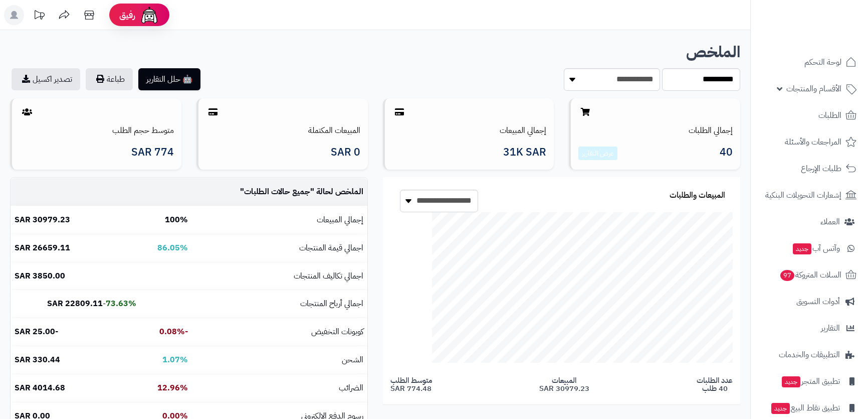  Describe the element at coordinates (143, 131) in the screenshot. I see `a: متوسط حجم الطلب` at that location.